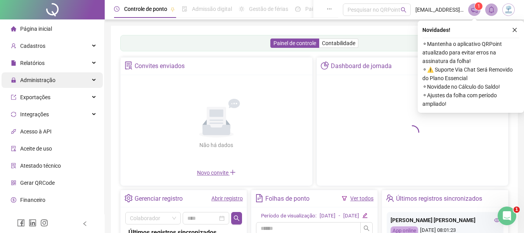 The height and width of the screenshot is (233, 524). I want to click on span: api, so click(14, 131).